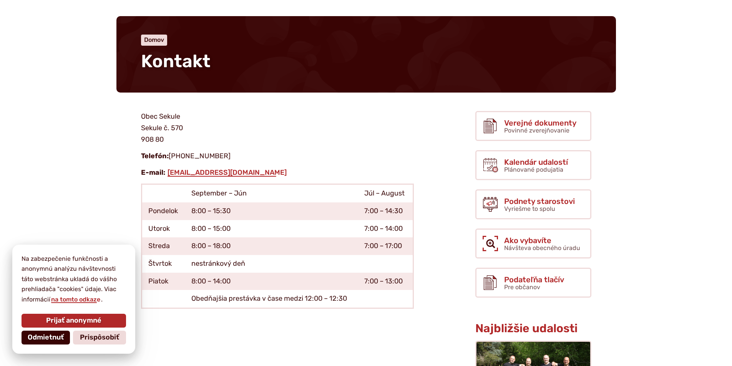 The image size is (732, 366). What do you see at coordinates (534, 283) in the screenshot?
I see `a: Podateľňa tlačív Pre občanov` at bounding box center [534, 283].